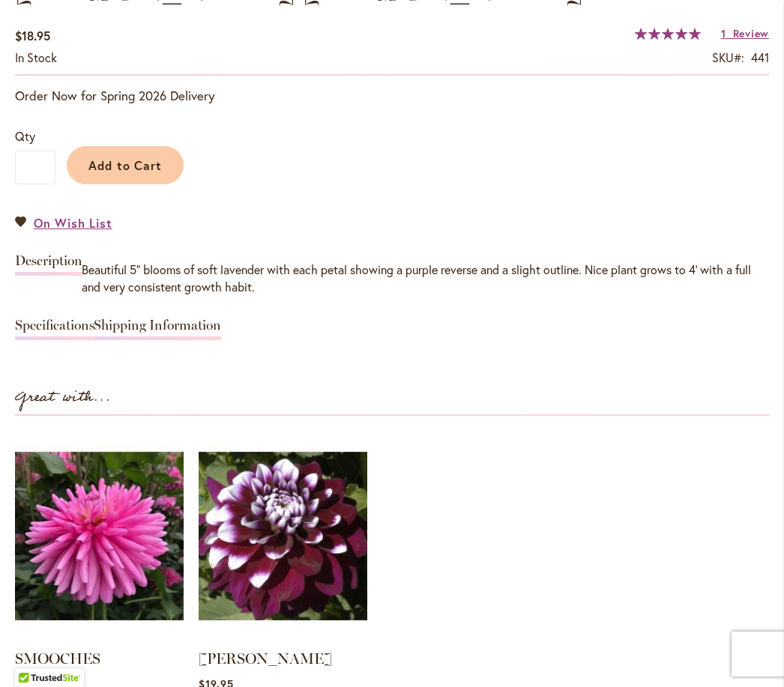  Describe the element at coordinates (392, 96) in the screenshot. I see `p: Order Now for Spring 2026 Delivery` at that location.